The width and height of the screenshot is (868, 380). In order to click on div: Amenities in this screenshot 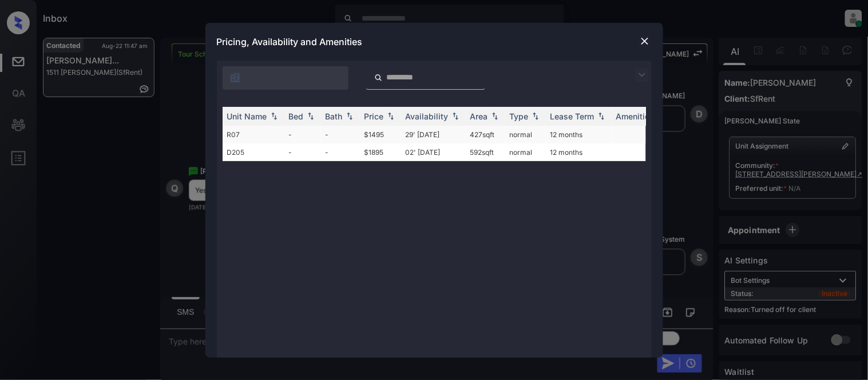, I will do `click(635, 116)`.